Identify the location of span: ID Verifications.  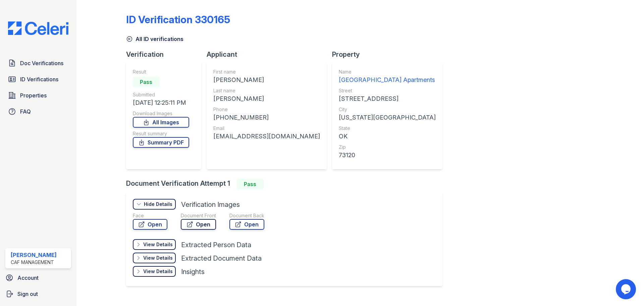
(39, 79).